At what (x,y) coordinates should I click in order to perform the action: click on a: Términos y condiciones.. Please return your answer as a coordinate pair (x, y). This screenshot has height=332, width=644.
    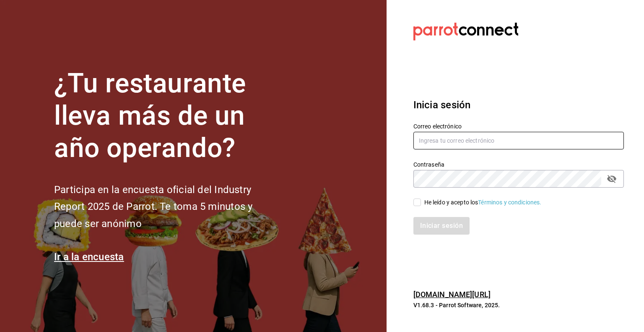
    Looking at the image, I should click on (510, 202).